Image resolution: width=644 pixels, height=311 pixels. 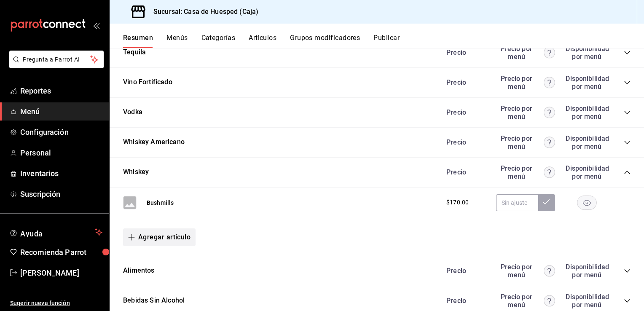 I want to click on a: Pregunta a Parrot AI, so click(x=55, y=65).